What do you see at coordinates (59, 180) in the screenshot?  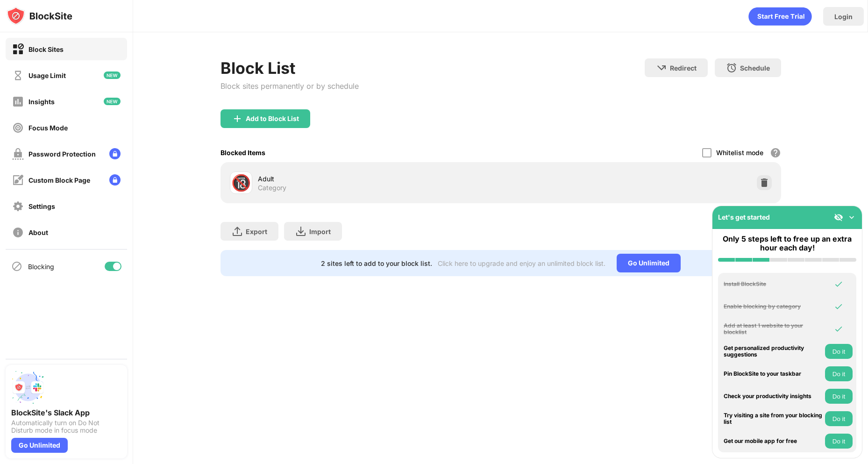 I see `div: Custom Block Page` at bounding box center [59, 180].